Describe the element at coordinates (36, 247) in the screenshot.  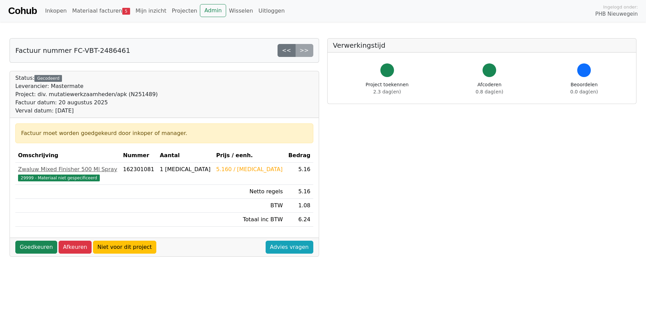
I see `a: Goedkeuren` at that location.